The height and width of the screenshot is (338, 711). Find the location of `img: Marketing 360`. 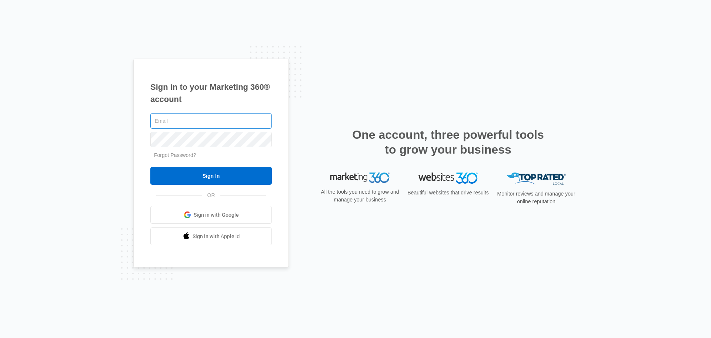

img: Marketing 360 is located at coordinates (360, 178).